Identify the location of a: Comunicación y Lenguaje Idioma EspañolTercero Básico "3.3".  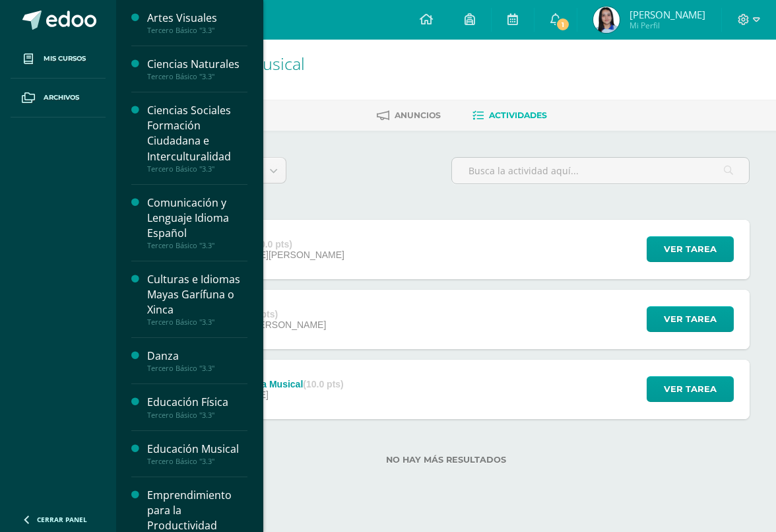
(198, 223).